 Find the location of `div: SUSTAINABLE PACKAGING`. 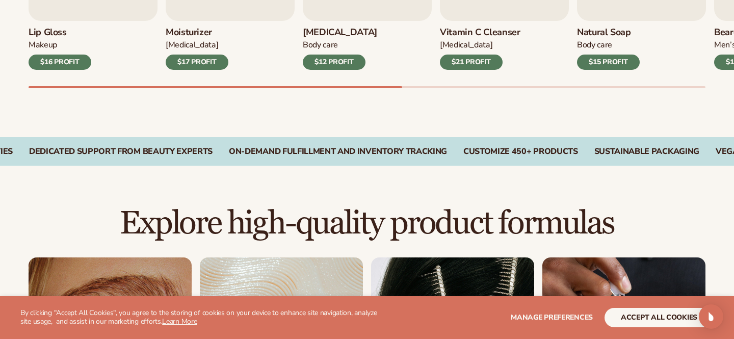

div: SUSTAINABLE PACKAGING is located at coordinates (647, 151).